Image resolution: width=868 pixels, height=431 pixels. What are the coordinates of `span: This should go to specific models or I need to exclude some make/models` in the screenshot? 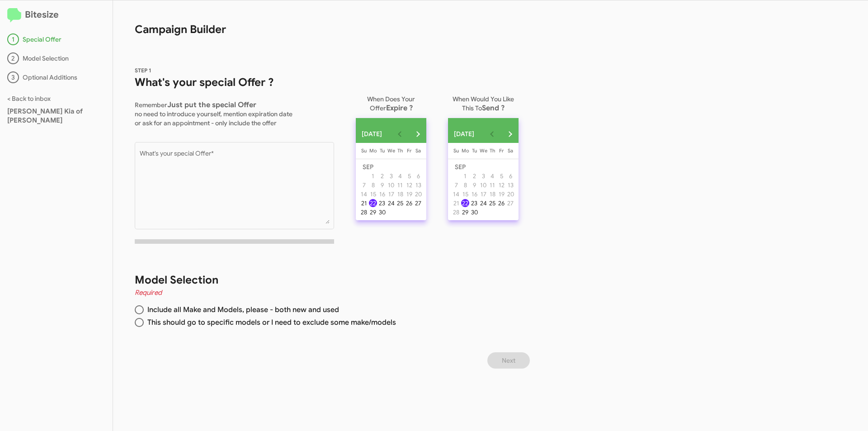 It's located at (270, 322).